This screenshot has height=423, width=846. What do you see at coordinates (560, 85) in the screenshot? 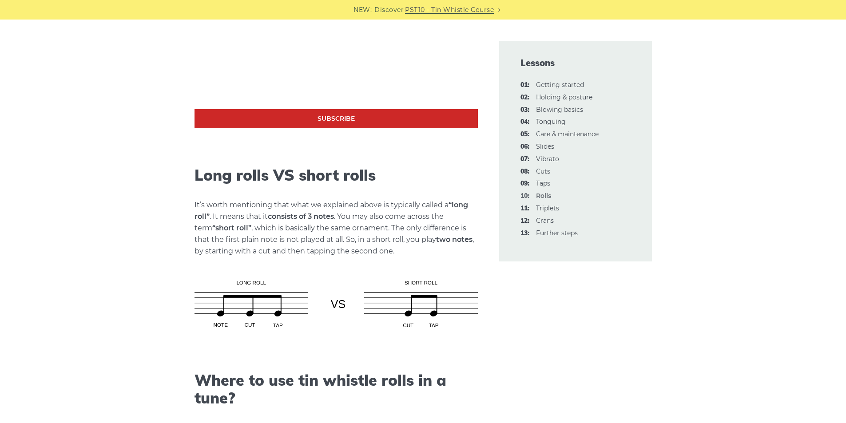
I see `a: 01:Getting started` at bounding box center [560, 85].